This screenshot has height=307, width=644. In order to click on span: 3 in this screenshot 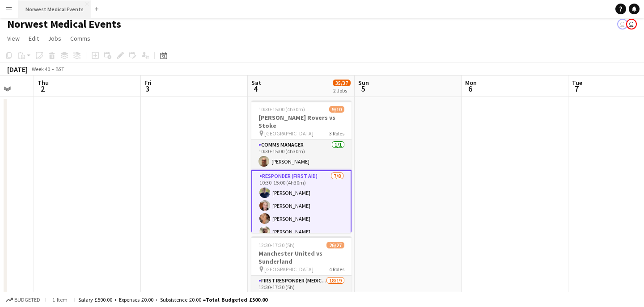, I will do `click(147, 89)`.